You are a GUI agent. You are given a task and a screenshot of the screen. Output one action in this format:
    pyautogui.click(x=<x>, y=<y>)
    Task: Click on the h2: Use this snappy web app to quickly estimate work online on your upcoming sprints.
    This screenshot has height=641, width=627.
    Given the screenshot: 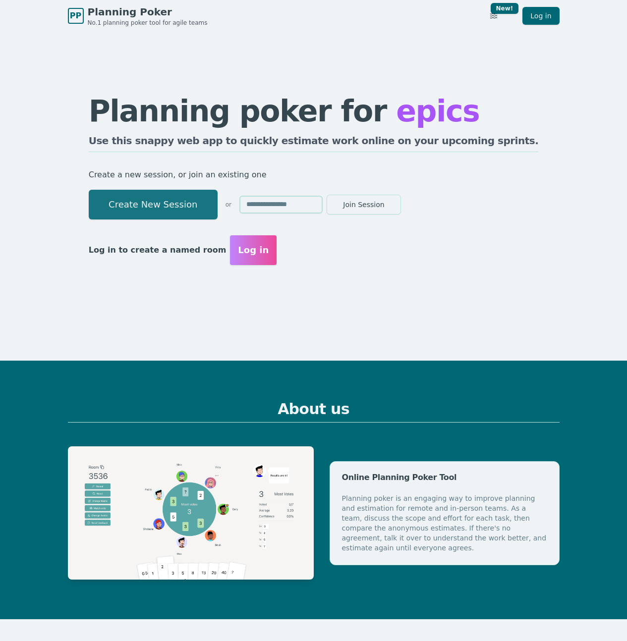 What is the action you would take?
    pyautogui.click(x=314, y=143)
    